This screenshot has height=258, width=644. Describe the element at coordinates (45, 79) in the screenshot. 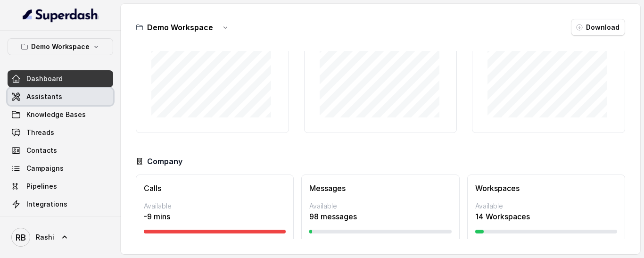

I see `span: Dashboard` at that location.